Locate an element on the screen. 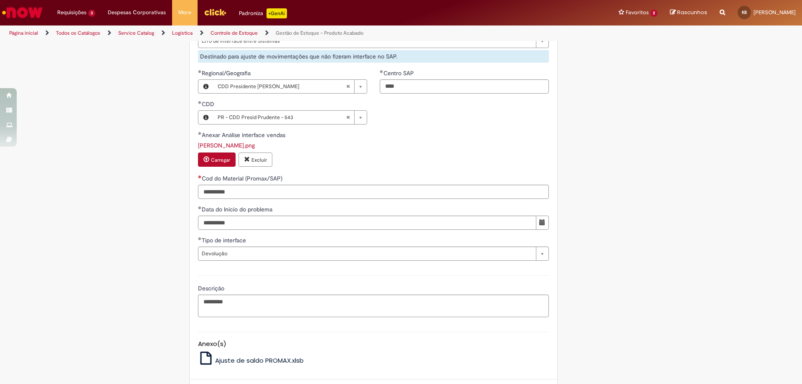 The image size is (802, 384). input: Data do Inicio do problema 14 August 2025 Thursday is located at coordinates (367, 223).